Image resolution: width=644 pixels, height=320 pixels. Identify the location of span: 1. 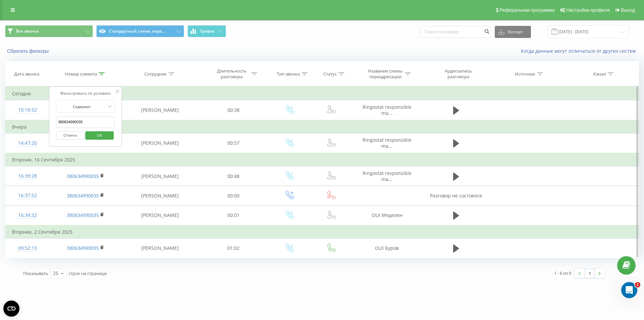
(637, 285).